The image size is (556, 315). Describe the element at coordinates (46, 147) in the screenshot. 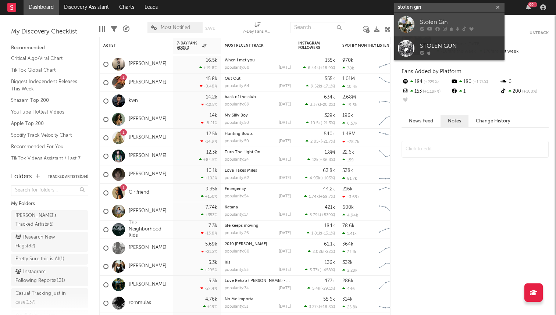

I see `a: Recommended For You` at that location.